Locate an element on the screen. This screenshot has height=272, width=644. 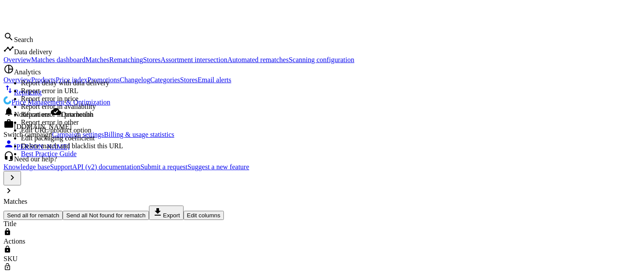
button: chevron_right is located at coordinates (12, 178).